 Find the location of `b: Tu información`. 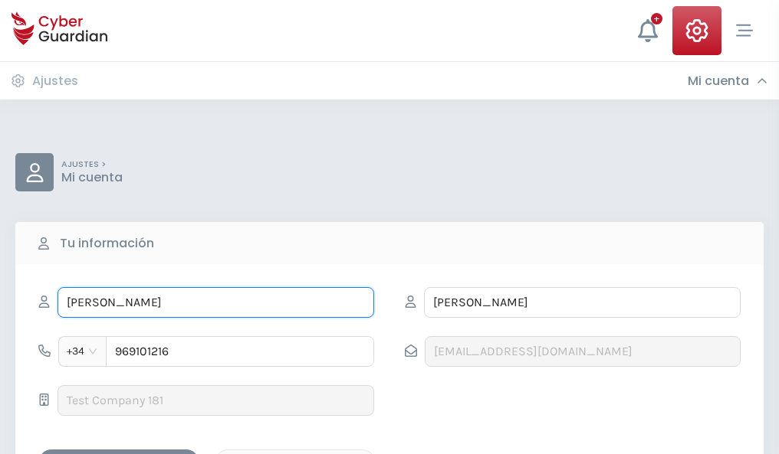

b: Tu información is located at coordinates (107, 244).